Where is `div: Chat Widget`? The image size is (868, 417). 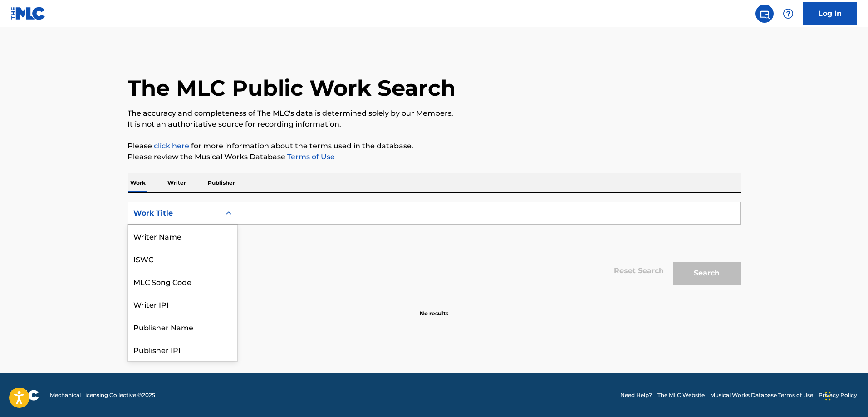
div: Chat Widget is located at coordinates (845, 395).